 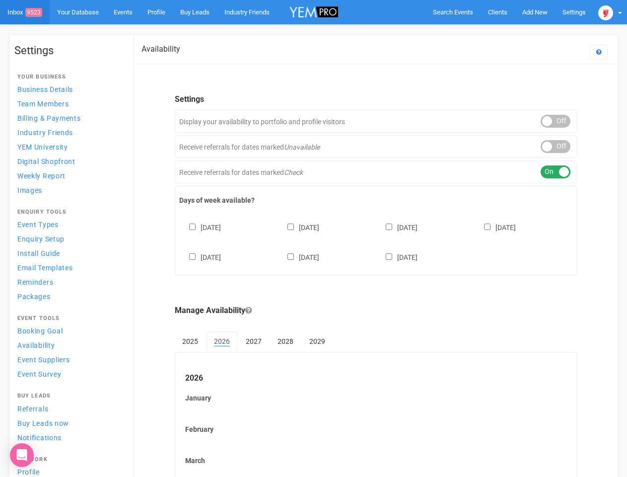 What do you see at coordinates (69, 396) in the screenshot?
I see `h4: Buy Leads` at bounding box center [69, 396].